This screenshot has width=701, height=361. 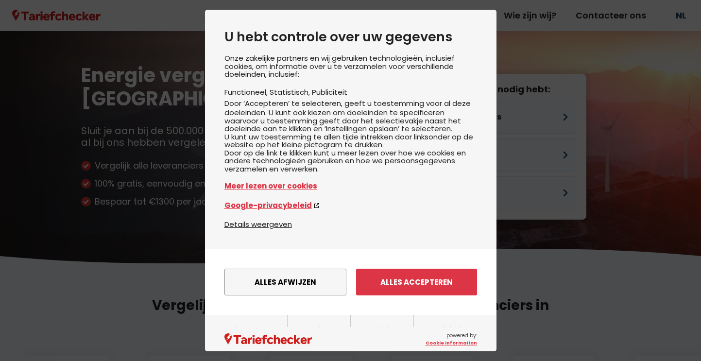 What do you see at coordinates (351, 282) in the screenshot?
I see `div: menu` at bounding box center [351, 282].